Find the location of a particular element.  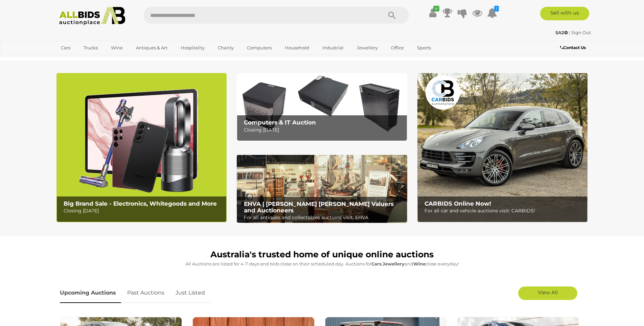

span: View All is located at coordinates (547, 293).